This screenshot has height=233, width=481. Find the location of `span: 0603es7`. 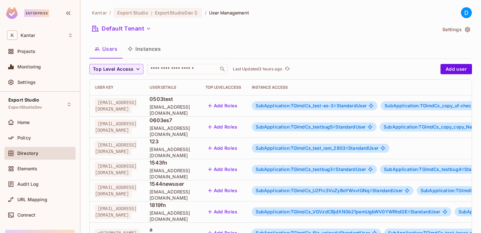

span: 0603es7 is located at coordinates (172, 120).